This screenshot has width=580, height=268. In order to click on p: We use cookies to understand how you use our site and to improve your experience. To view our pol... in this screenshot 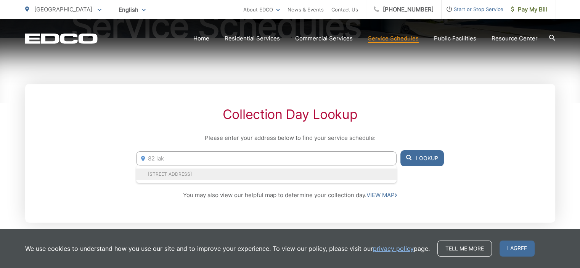, I will do `click(227, 249)`.